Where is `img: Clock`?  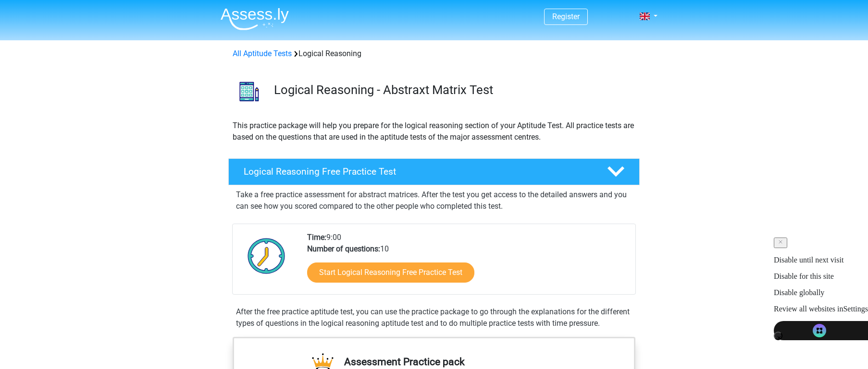
img: Clock is located at coordinates (266, 256).